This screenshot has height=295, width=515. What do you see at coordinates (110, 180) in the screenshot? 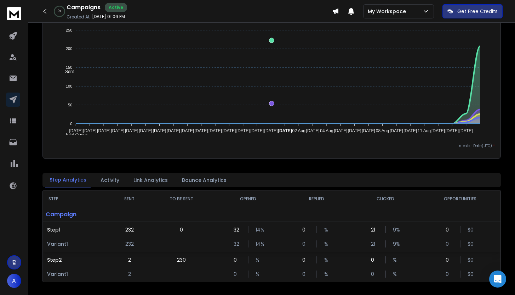
I see `button: Activity` at bounding box center [110, 180].